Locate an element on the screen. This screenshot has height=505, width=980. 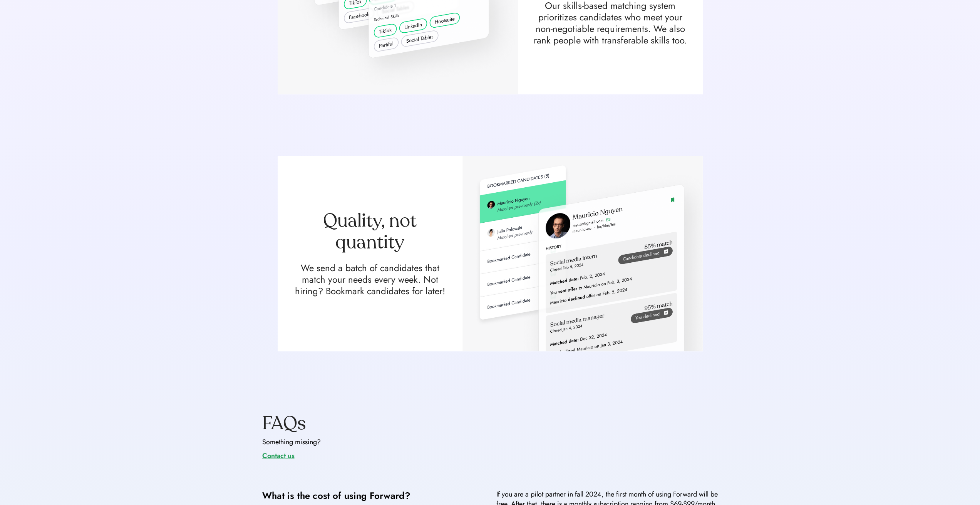
div: What is the cost of using Forward? is located at coordinates (336, 496).